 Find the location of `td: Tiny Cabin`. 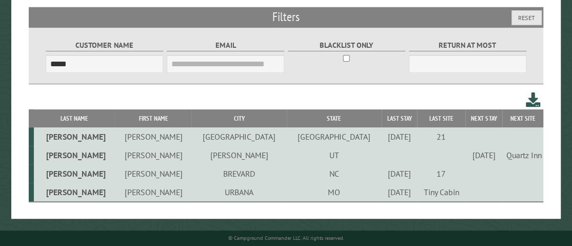

td: Tiny Cabin is located at coordinates (441, 192).